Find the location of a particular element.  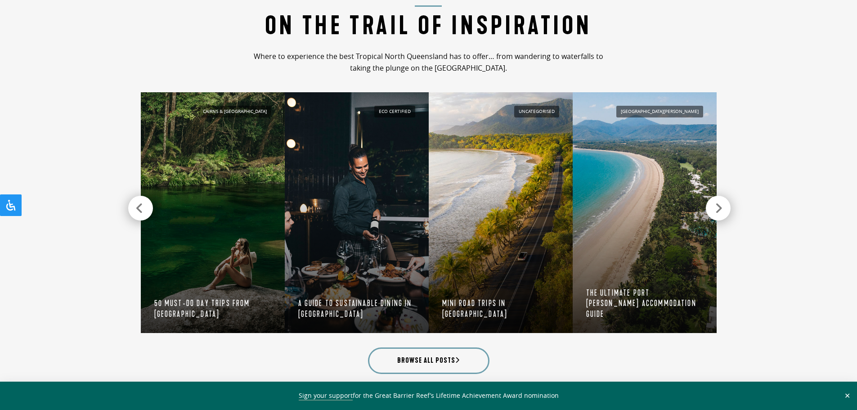

button: Close is located at coordinates (847, 395).